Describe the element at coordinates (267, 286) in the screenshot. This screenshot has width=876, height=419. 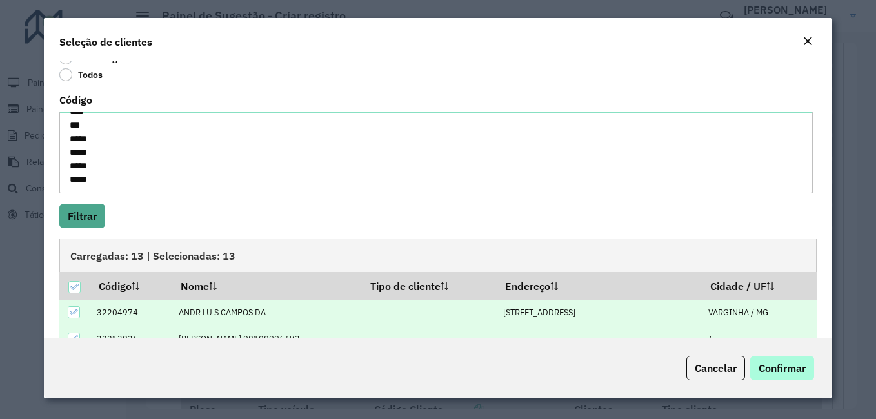
I see `th: Nome` at that location.